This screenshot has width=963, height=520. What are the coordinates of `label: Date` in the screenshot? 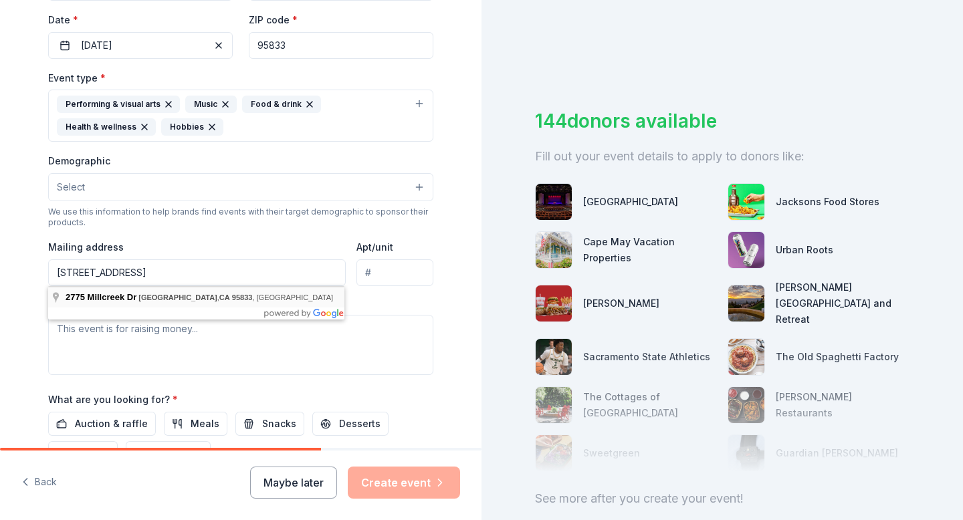 It's located at (140, 20).